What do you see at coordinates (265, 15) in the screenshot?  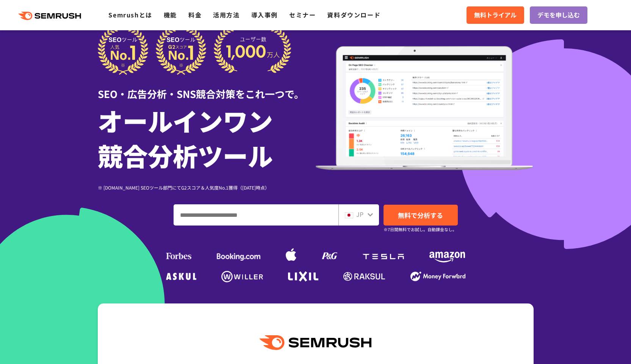 I see `a: 導入事例` at bounding box center [265, 15].